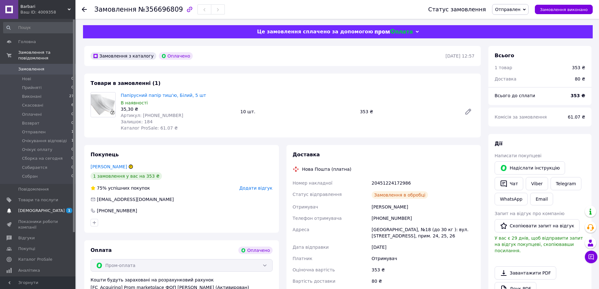 This screenshot has height=289, width=599. Describe the element at coordinates (509, 184) in the screenshot. I see `button: Чат` at that location.